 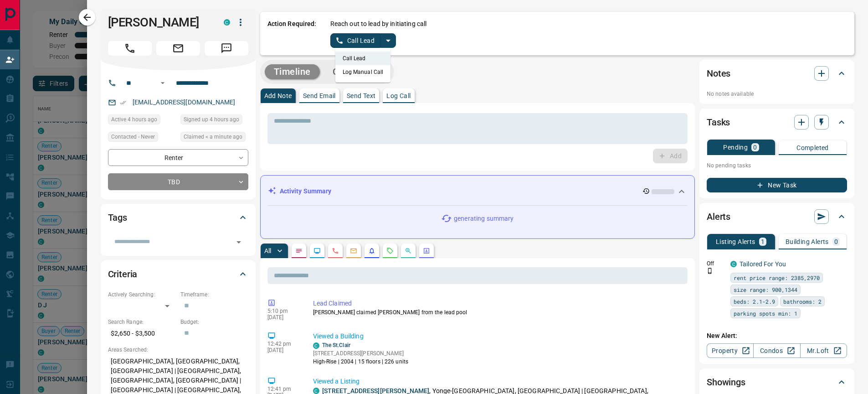 What do you see at coordinates (178, 157) in the screenshot?
I see `div: Renter` at bounding box center [178, 157].